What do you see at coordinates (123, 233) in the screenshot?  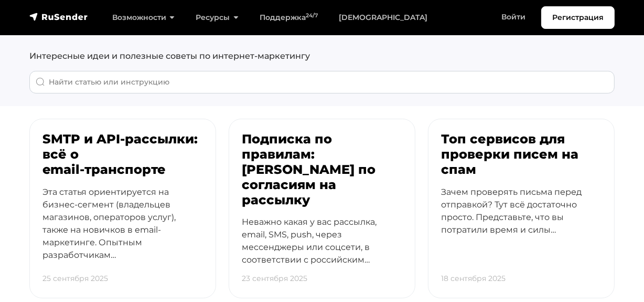 I see `p: Эта статья ориентируется на бизнес-сегмент (владельцев магазинов, операторов услуг), также на нов...` at bounding box center [123, 233].